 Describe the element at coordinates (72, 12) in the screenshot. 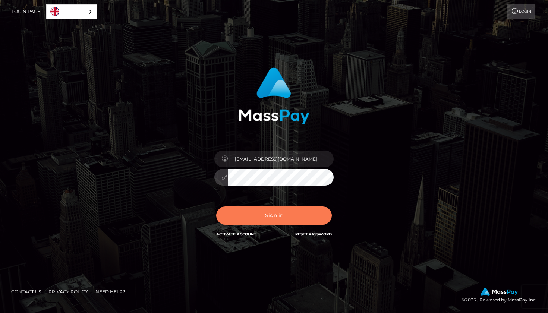

I see `aside: Language selected: English` at that location.